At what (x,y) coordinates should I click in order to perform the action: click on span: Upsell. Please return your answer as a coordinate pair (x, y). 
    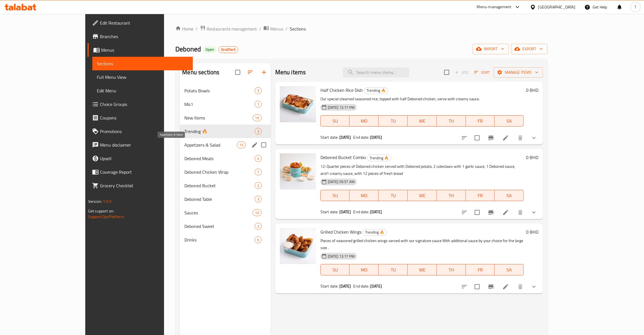
    Looking at the image, I should click on (144, 158).